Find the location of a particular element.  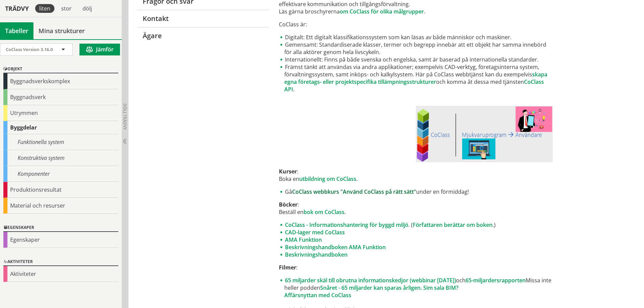

a: Läs mer om CoClass i mjukvaror is located at coordinates (484, 134).